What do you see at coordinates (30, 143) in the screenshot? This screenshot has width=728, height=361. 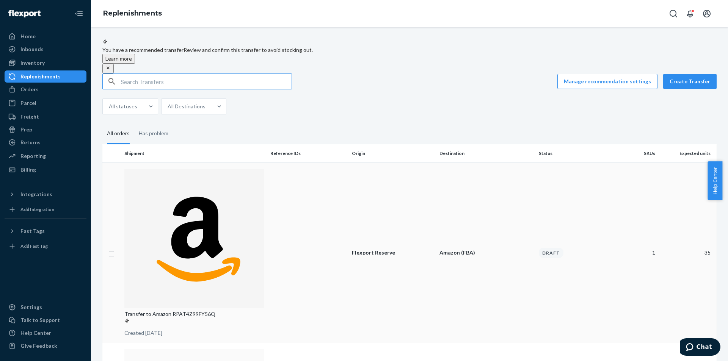 I see `div: Returns` at bounding box center [30, 143].